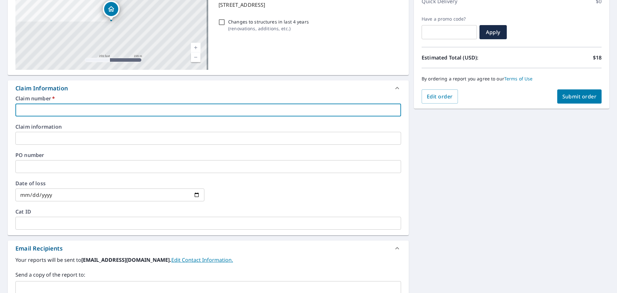  I want to click on label: Claim number, so click(208, 98).